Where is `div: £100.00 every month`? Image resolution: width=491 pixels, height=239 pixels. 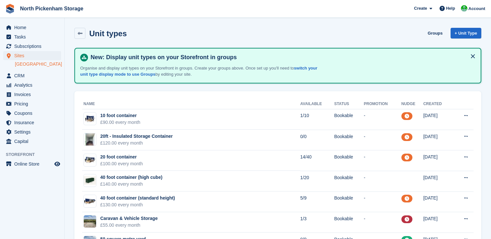
div: £100.00 every month is located at coordinates (122, 164).